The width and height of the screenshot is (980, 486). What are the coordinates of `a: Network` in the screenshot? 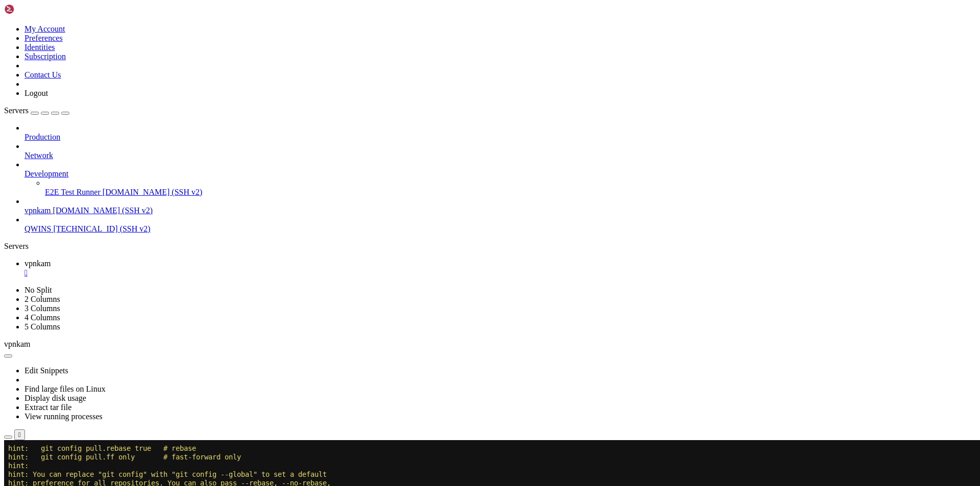 It's located at (500, 155).